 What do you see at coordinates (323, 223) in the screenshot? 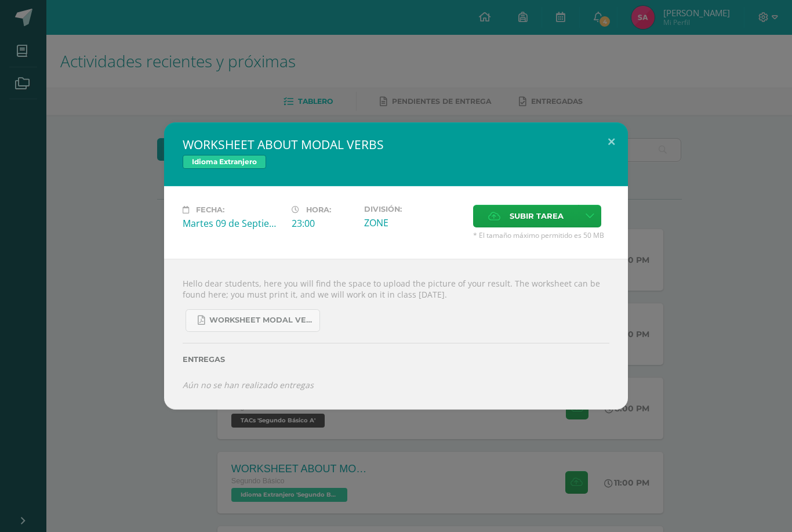
I see `div: 23:00` at bounding box center [323, 223].